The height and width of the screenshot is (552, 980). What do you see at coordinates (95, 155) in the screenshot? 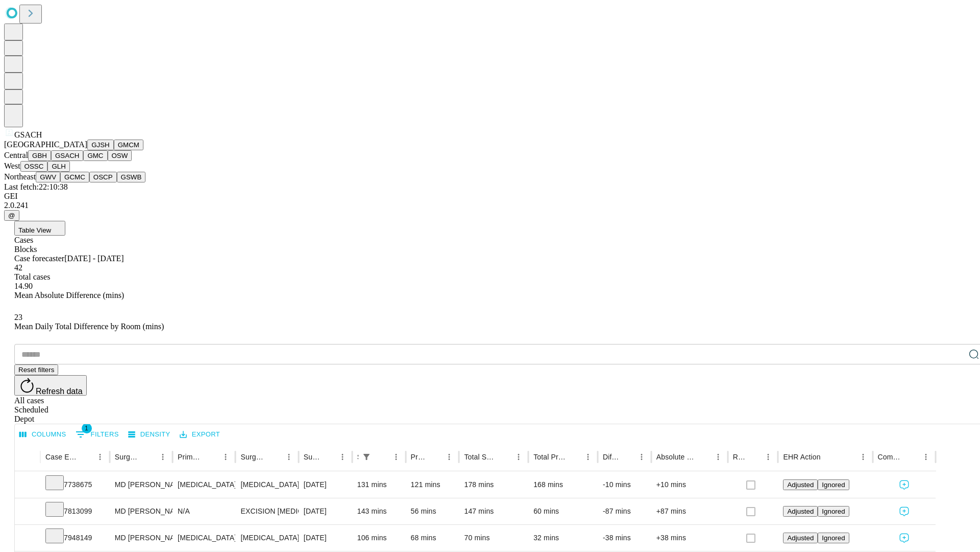
I see `button: GMC` at bounding box center [95, 155].